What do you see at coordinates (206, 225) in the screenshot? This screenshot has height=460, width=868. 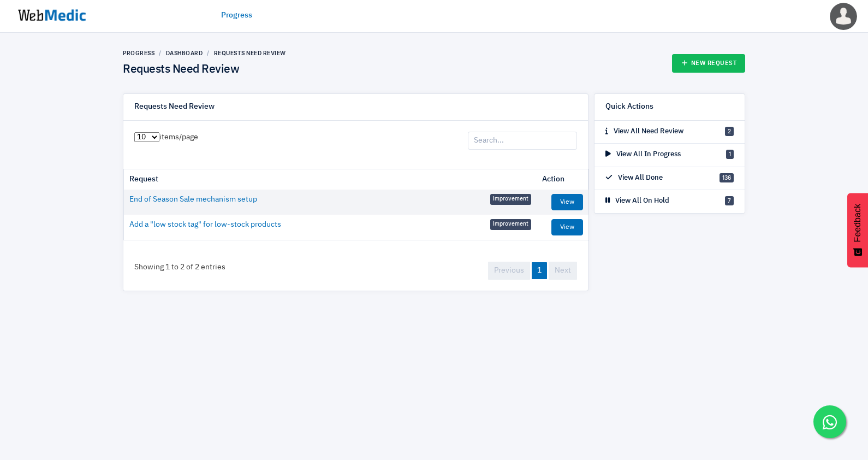 I see `a: Add a "low stock tag" for low-stock products` at bounding box center [206, 225].